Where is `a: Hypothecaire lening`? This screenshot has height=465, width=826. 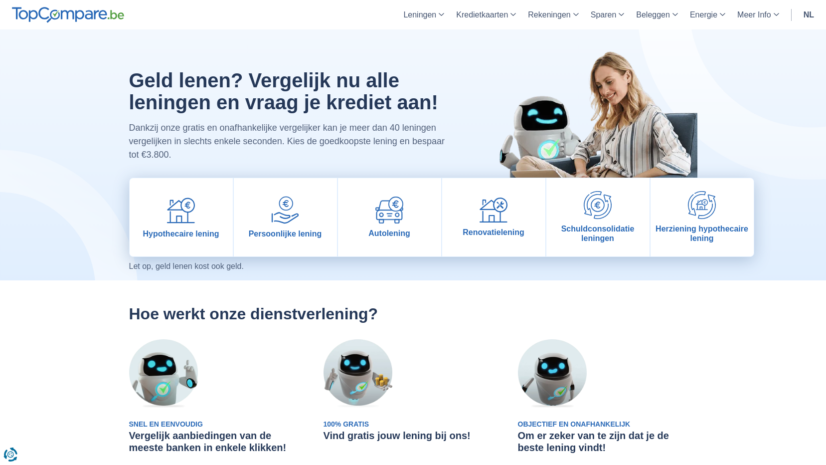
a: Hypothecaire lening is located at coordinates (181, 217).